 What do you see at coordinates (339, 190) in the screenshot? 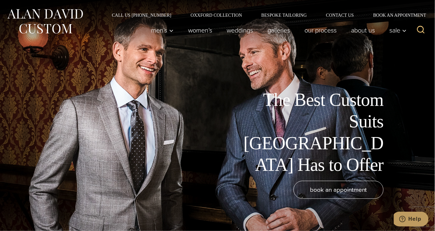
I see `a: book an appointment` at bounding box center [339, 190].